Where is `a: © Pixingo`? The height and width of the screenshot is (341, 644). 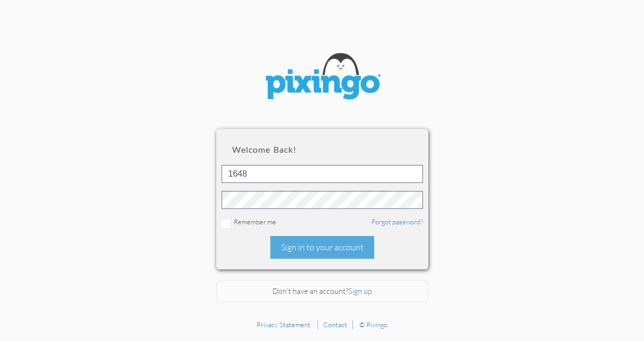
a: © Pixingo is located at coordinates (373, 325).